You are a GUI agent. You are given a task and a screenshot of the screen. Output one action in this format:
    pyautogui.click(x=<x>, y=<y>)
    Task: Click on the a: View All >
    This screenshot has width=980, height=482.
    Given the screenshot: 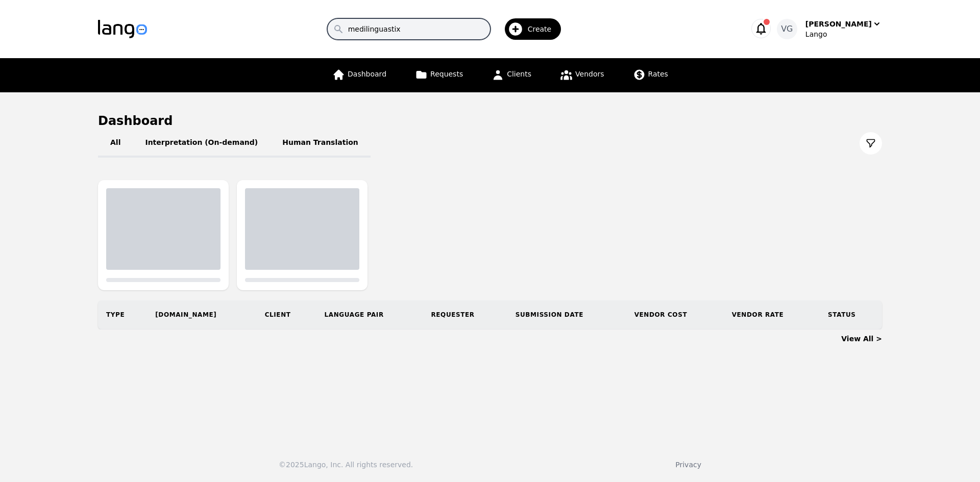 What is the action you would take?
    pyautogui.click(x=862, y=339)
    